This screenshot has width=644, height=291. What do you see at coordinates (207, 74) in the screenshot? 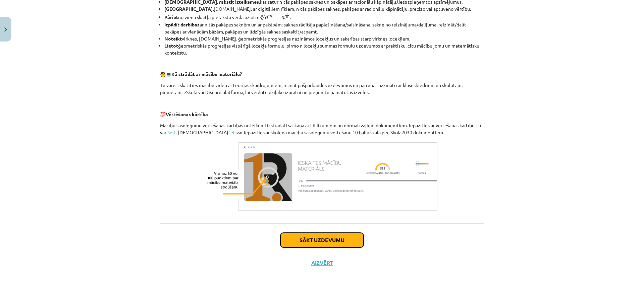
I see `b: Kā strādāt ar mācību materiālu?` at bounding box center [207, 74].